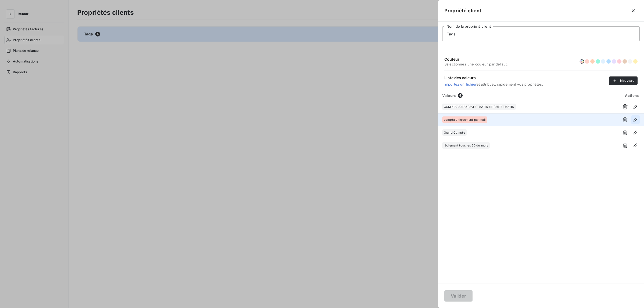 The height and width of the screenshot is (308, 644). What do you see at coordinates (466, 146) in the screenshot?
I see `span: règlement tous les 20 du mois` at bounding box center [466, 146].